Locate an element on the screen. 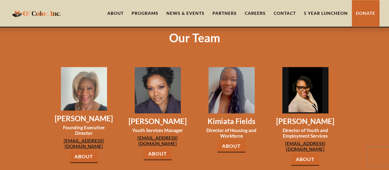 This screenshot has width=389, height=170. div: Programs is located at coordinates (145, 13).